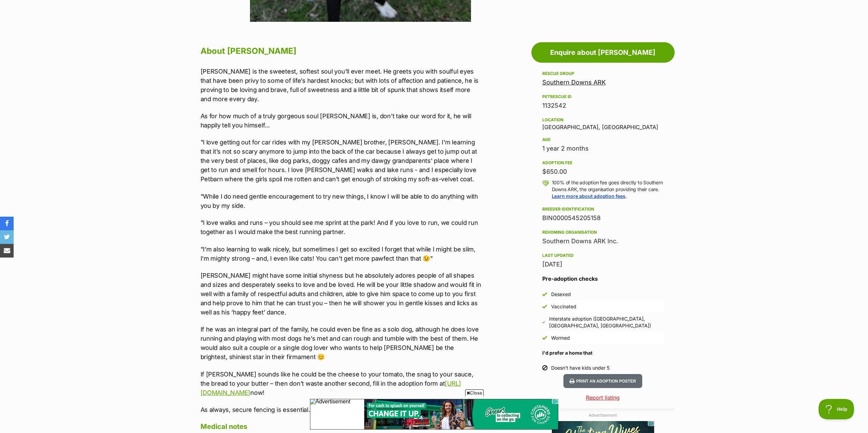 The height and width of the screenshot is (433, 868). Describe the element at coordinates (574, 82) in the screenshot. I see `a: Southern Downs ARK` at that location.